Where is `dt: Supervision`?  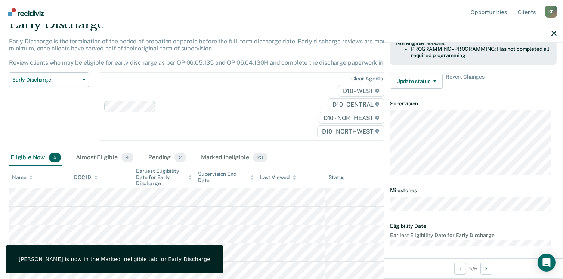
dt: Supervision is located at coordinates (474, 104).